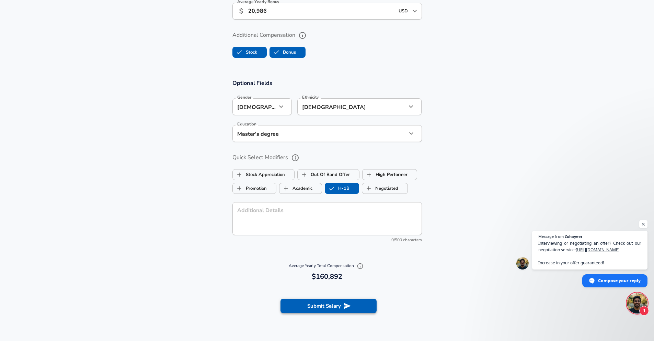 The width and height of the screenshot is (654, 341). Describe the element at coordinates (264, 175) in the screenshot. I see `button: Stock AppreciationStock Appreciation` at that location.